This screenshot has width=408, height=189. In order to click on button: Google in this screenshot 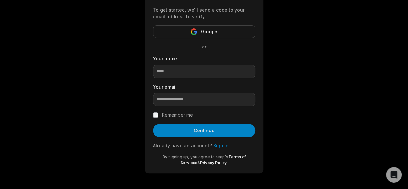, I will do `click(204, 32)`.